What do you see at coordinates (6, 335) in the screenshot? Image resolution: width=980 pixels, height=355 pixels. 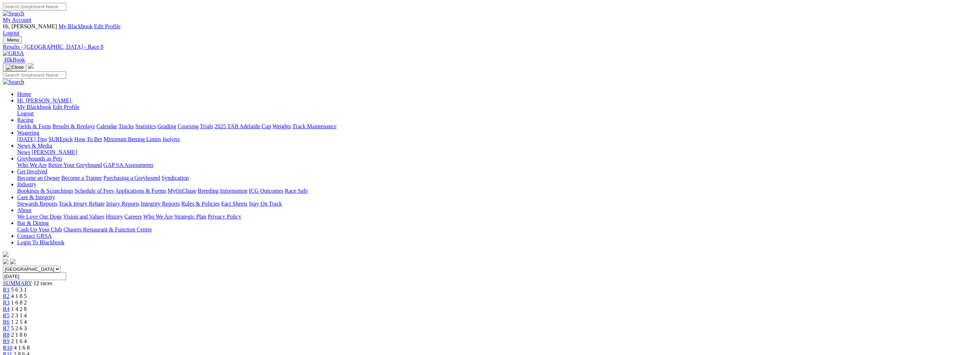 I see `a: R8` at bounding box center [6, 335].